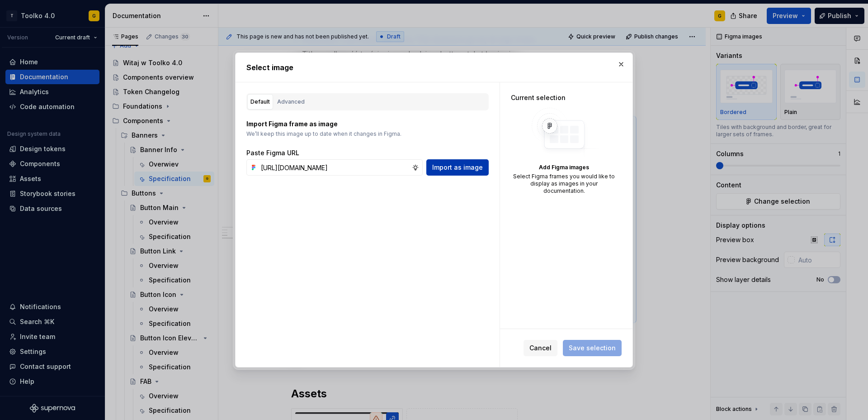 This screenshot has height=420, width=868. What do you see at coordinates (434, 67) in the screenshot?
I see `h2: Select image` at bounding box center [434, 67].